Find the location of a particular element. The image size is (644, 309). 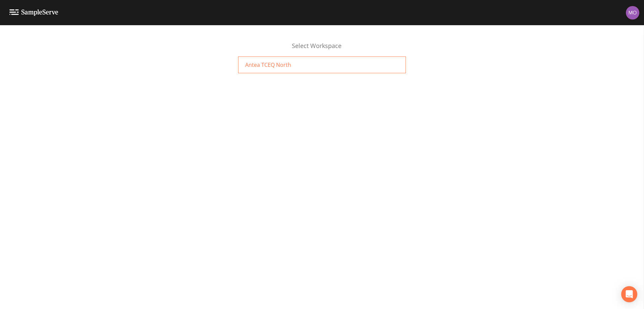

div: Open Intercom Messenger is located at coordinates (630, 294).